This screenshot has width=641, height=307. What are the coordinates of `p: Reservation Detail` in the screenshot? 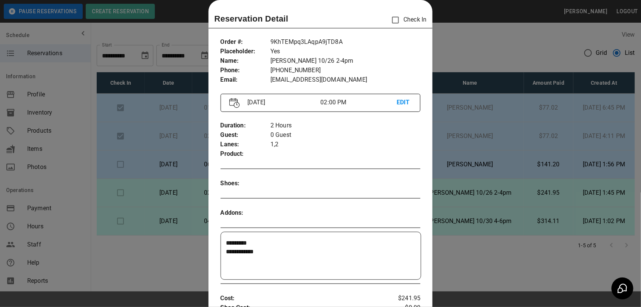 It's located at (252, 19).